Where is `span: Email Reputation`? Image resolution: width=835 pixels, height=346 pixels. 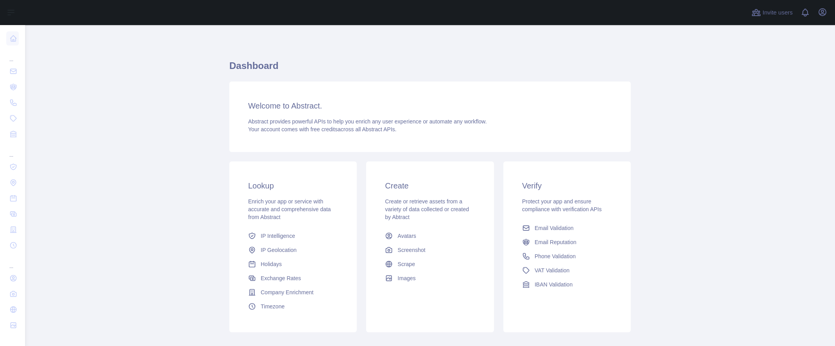
span: Email Reputation is located at coordinates (555, 242).